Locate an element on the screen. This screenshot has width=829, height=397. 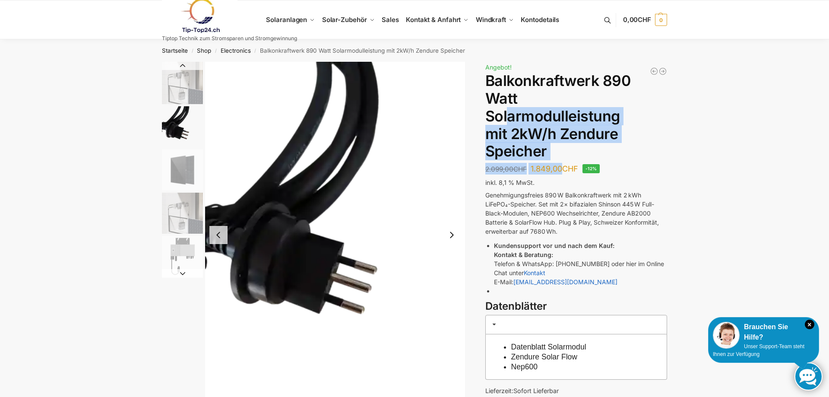
span: inkl. 8,1 % MwSt. is located at coordinates (510, 182).